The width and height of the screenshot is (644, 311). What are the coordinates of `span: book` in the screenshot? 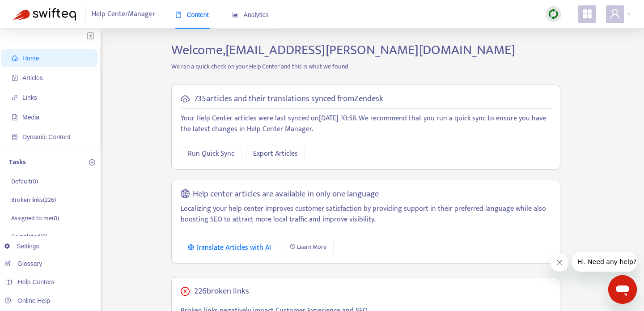 It's located at (178, 15).